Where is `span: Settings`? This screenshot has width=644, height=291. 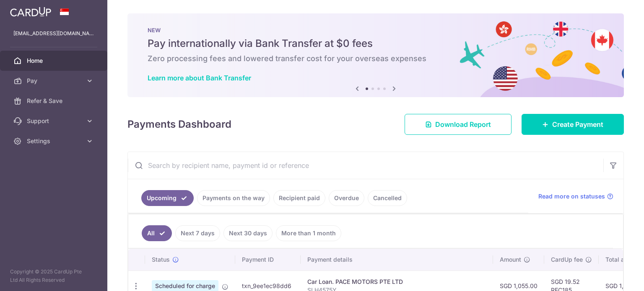
span: Settings is located at coordinates (54, 141).